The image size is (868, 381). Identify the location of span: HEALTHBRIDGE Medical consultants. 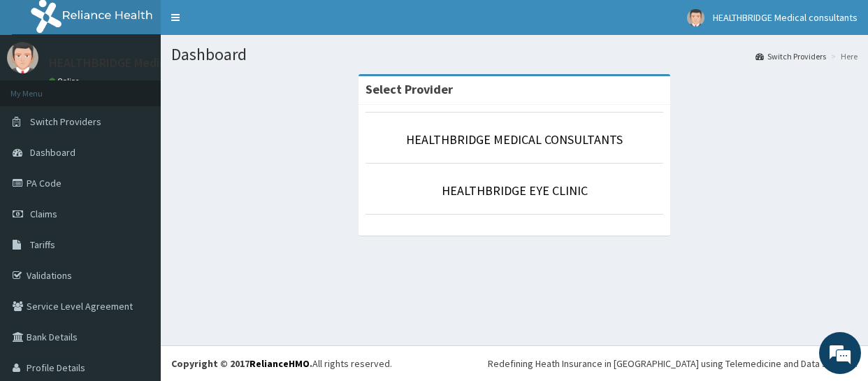
(785, 17).